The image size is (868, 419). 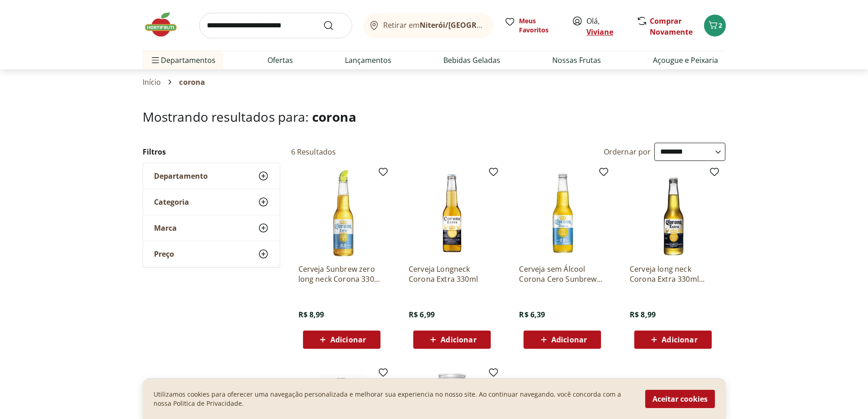 What do you see at coordinates (166, 24) in the screenshot?
I see `img: Hortifruti` at bounding box center [166, 24].